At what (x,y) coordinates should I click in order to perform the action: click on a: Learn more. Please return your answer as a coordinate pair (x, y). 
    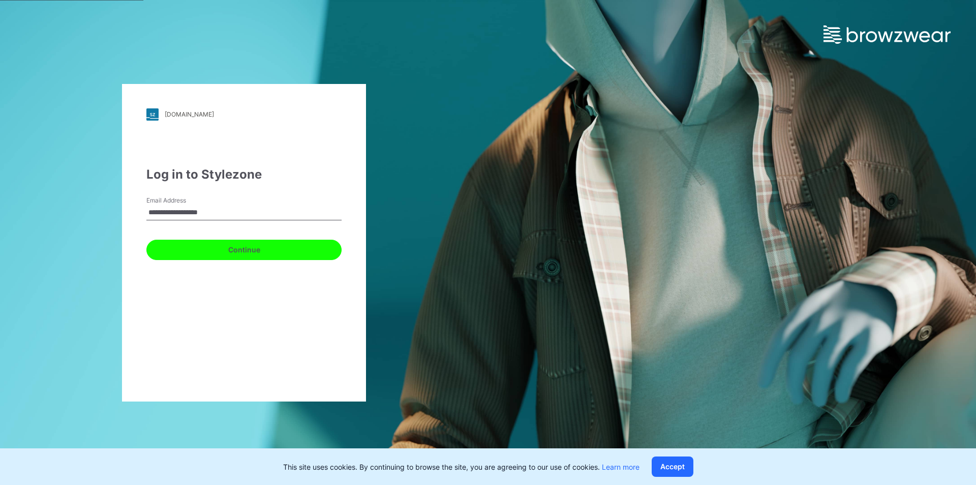
    Looking at the image, I should click on (621, 466).